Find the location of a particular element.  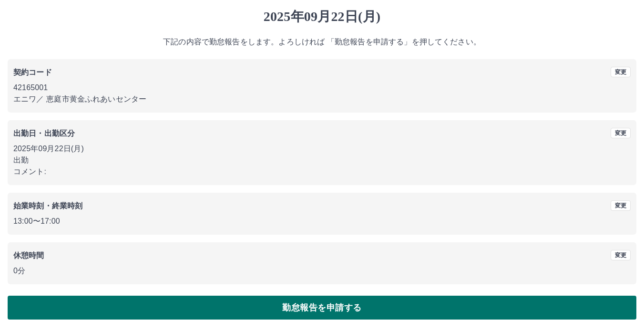

p: 13:00 〜 17:00 is located at coordinates (322, 222).